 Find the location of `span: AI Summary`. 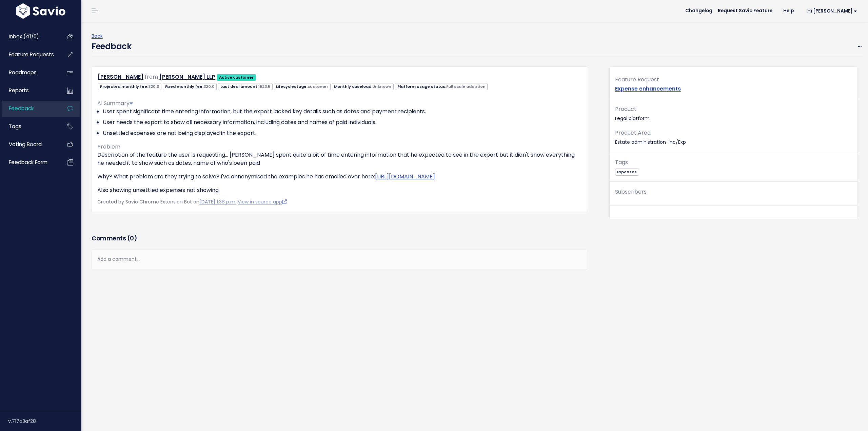

span: AI Summary is located at coordinates (115, 104).